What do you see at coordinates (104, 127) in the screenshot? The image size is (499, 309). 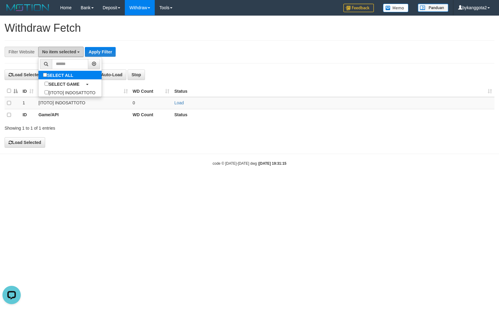 I see `div: Showing 1 to 1 of 1 entries` at bounding box center [104, 127].